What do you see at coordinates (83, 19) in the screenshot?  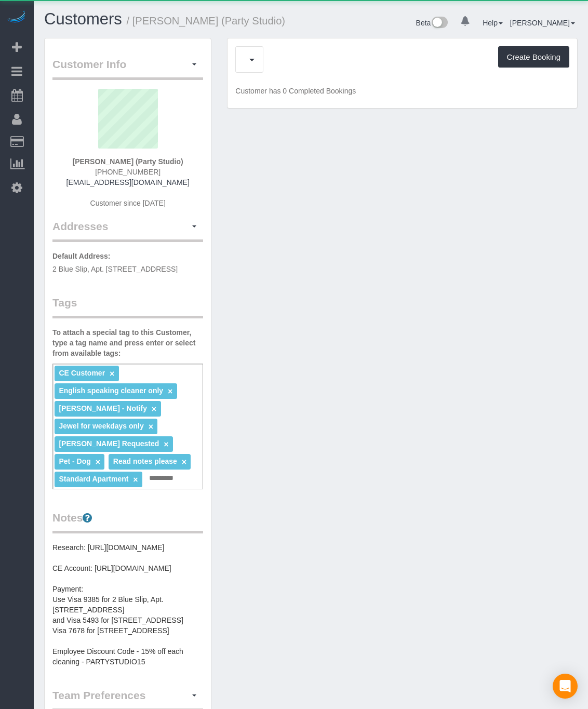 I see `a: Customers` at bounding box center [83, 19].